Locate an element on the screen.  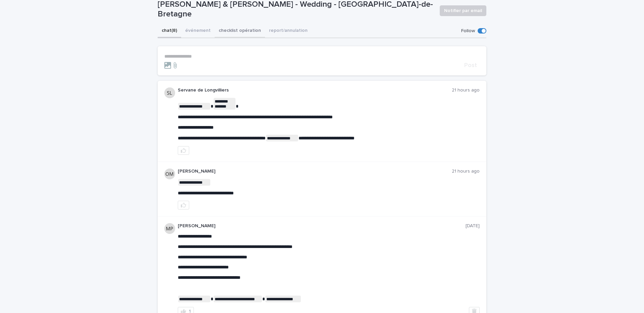
p: Servane de Longvilliers is located at coordinates (314, 90).